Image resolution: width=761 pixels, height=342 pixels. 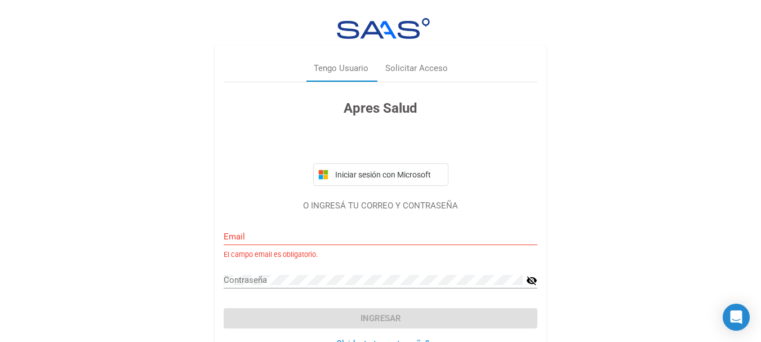 What do you see at coordinates (270, 255) in the screenshot?
I see `small: El campo email es obligatorio.` at bounding box center [270, 255].